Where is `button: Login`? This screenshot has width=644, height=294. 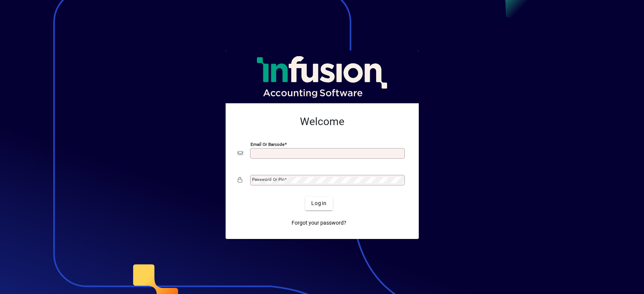 button: Login is located at coordinates (319, 204).